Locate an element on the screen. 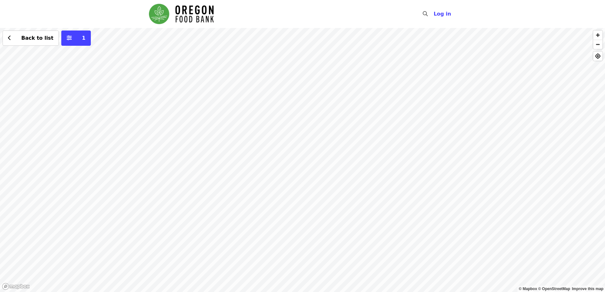  a: Mapbox is located at coordinates (528, 289).